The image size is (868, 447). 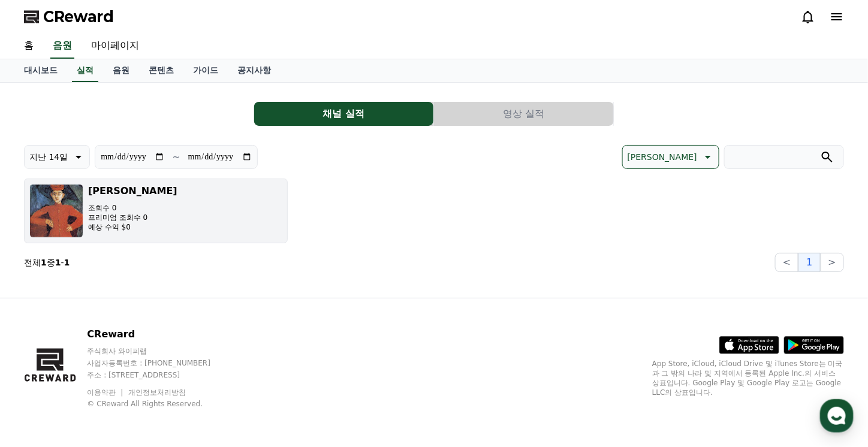 I want to click on p: App Store, iCloud, iCloud Drive 및 iTunes Store는 미국과 그 밖의 나라 및 지역에서 등록된 Apple Inc.의 서비스 상표입니다. Goo..., so click(x=748, y=378).